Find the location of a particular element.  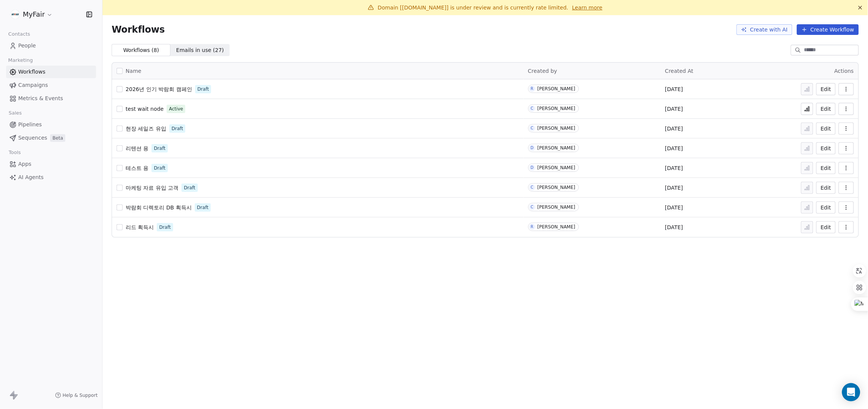

span: 테스트 용 is located at coordinates (137, 168).